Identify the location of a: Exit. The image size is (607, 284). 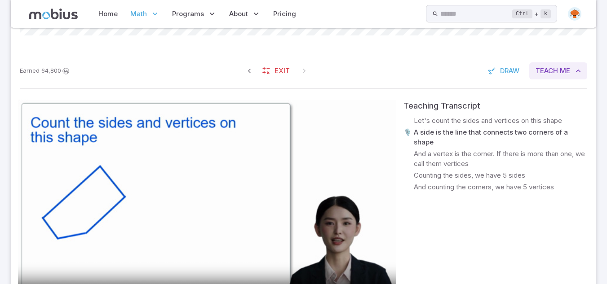
(277, 71).